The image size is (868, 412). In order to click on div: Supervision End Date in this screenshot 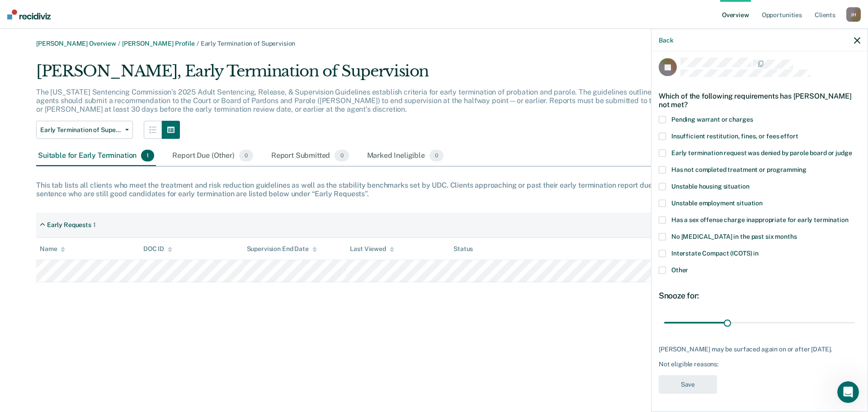, I will do `click(282, 249)`.